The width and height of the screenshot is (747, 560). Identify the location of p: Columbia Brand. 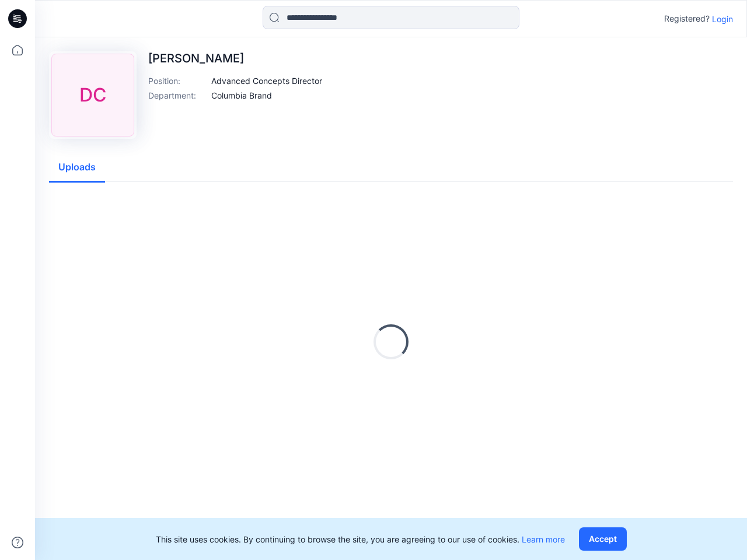
(241, 95).